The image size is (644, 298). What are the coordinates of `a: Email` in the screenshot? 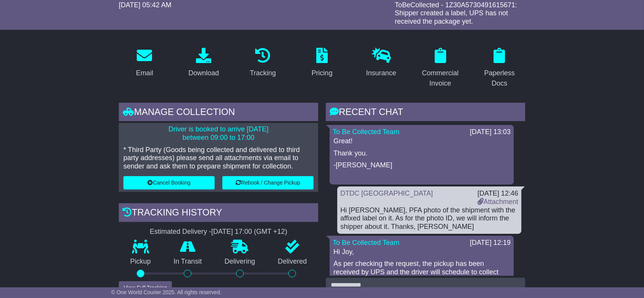 It's located at (144, 63).